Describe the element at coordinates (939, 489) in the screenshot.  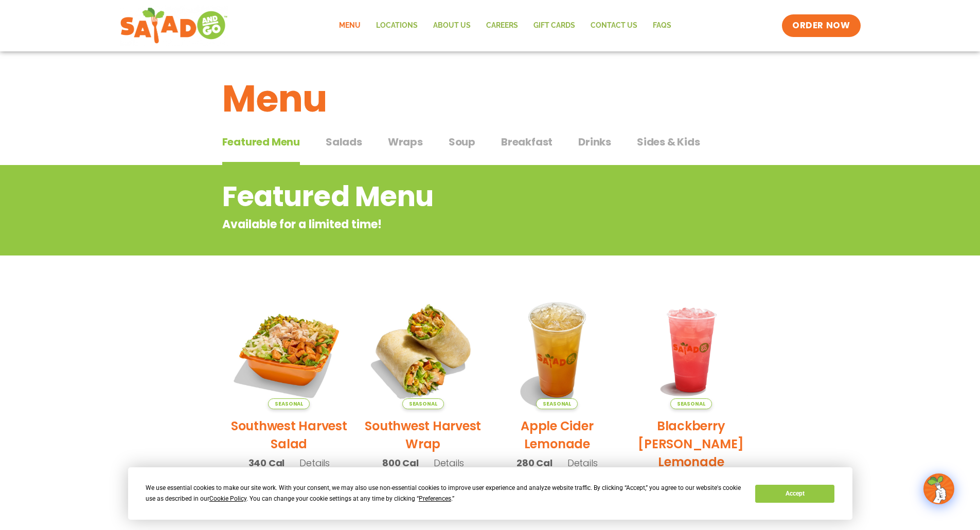
I see `img: wpChatIcon` at that location.